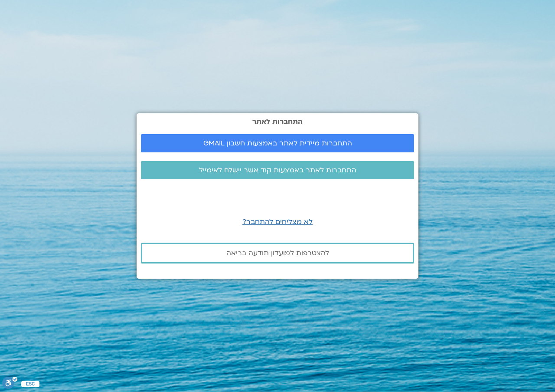  I want to click on span: לא מצליחים להתחבר?, so click(277, 222).